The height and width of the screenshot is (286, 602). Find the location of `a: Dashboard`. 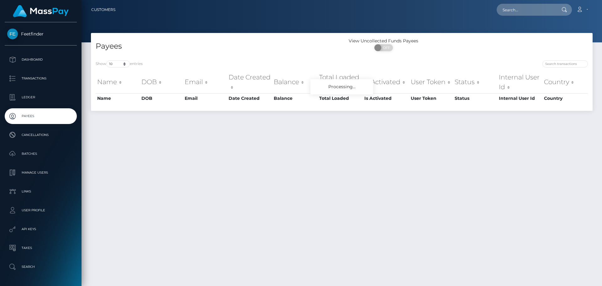

a: Dashboard is located at coordinates (41, 60).